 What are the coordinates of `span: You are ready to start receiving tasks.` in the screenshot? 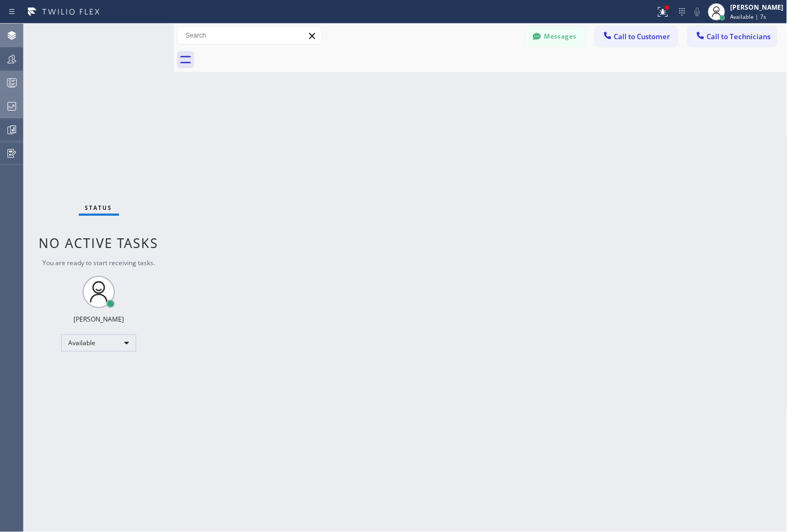 It's located at (99, 263).